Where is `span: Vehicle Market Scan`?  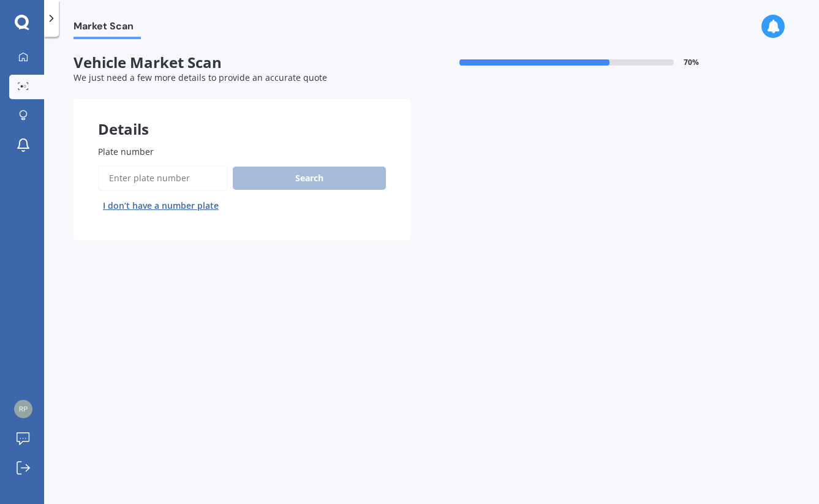 span: Vehicle Market Scan is located at coordinates (242, 62).